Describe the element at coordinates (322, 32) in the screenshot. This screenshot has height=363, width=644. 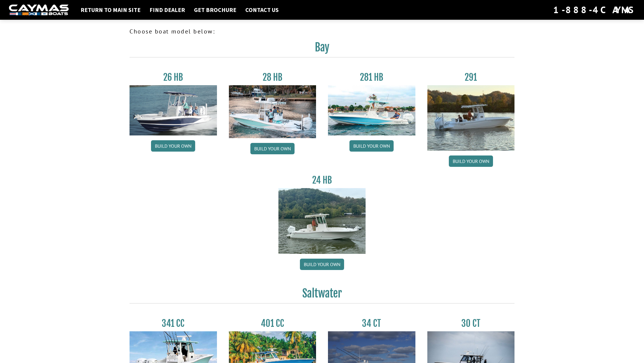
I see `p: Choose boat model below:` at that location.